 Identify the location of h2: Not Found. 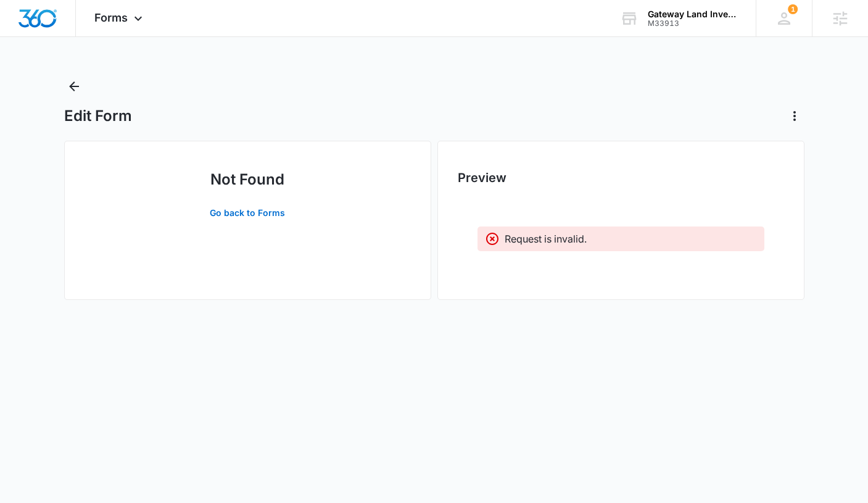
(247, 180).